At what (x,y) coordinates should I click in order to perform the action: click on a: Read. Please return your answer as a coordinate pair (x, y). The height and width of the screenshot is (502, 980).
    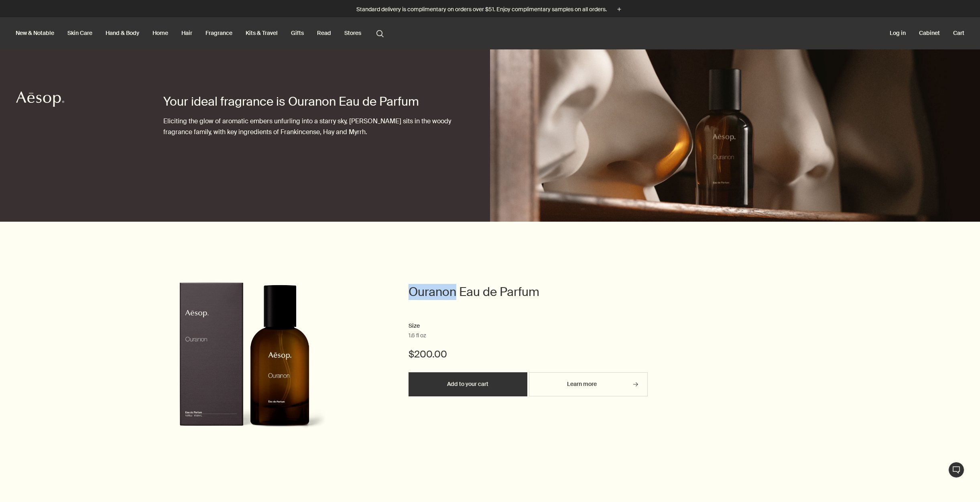
    Looking at the image, I should click on (324, 33).